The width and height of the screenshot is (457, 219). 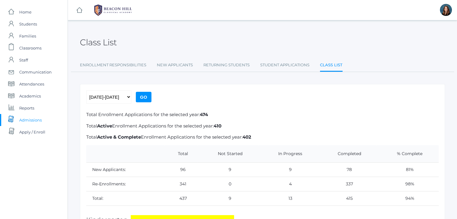 What do you see at coordinates (125, 198) in the screenshot?
I see `td: Total:` at bounding box center [125, 198].